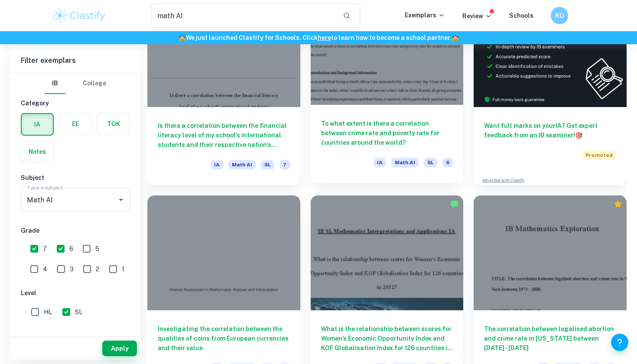 The image size is (637, 364). I want to click on span: 3, so click(71, 269).